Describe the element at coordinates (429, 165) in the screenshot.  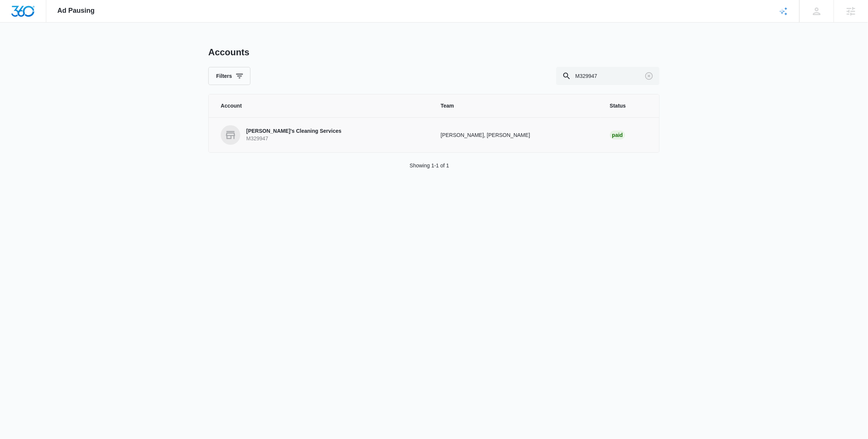
I see `p: Showing 1-1 of 1` at that location.